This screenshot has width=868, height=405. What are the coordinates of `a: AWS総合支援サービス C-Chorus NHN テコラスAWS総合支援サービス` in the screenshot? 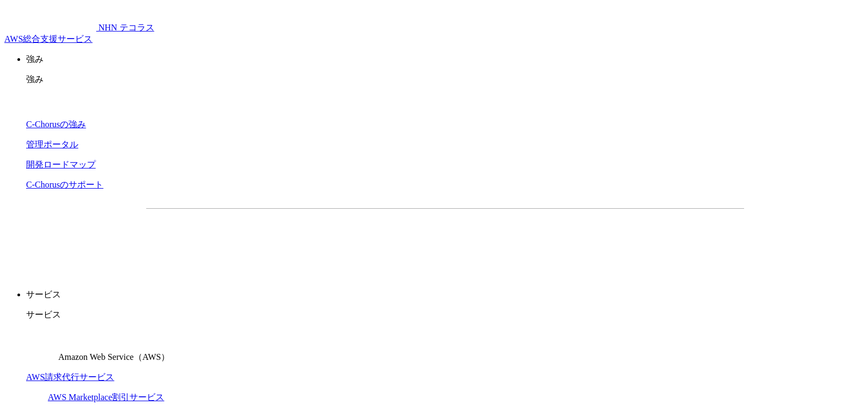 It's located at (80, 33).